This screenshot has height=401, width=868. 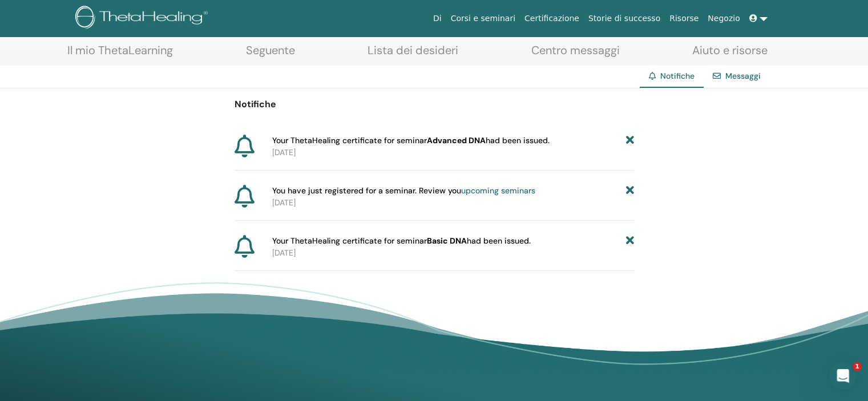 I want to click on a: Seguente, so click(x=270, y=54).